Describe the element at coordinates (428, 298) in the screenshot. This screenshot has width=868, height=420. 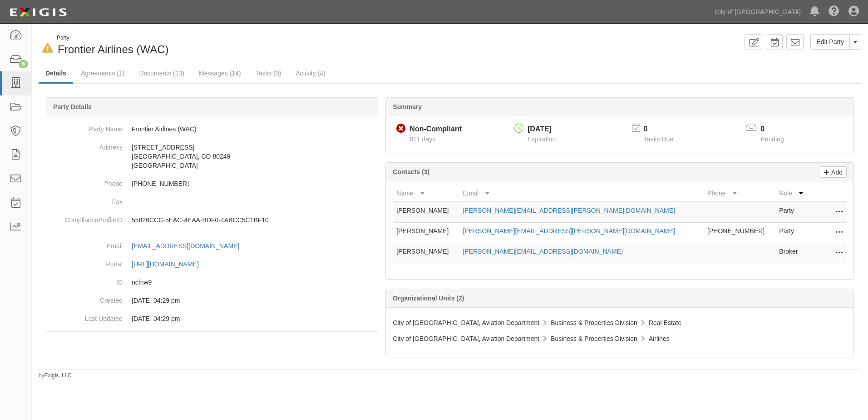
I see `b: Organizational Units (2)` at that location.